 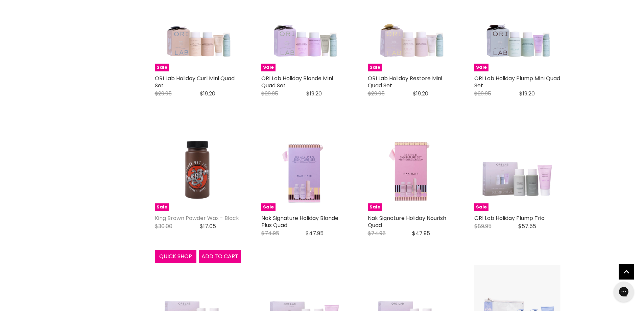 I want to click on span: $30.00, so click(x=163, y=226).